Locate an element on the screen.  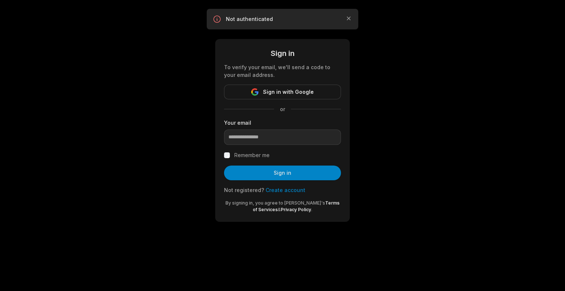
a: Privacy Policy is located at coordinates (296, 209).